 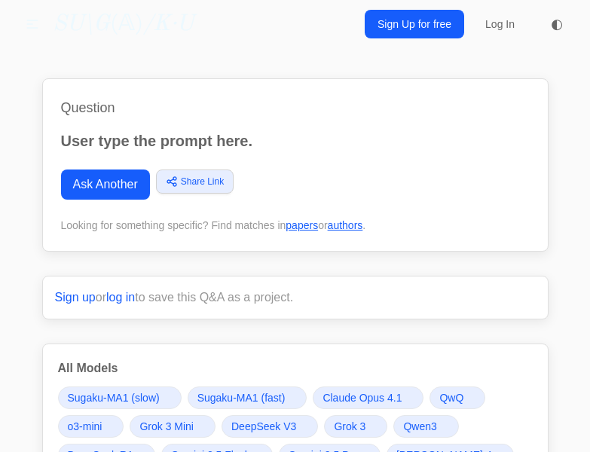 I want to click on a: Grok 3 Mini, so click(x=173, y=427).